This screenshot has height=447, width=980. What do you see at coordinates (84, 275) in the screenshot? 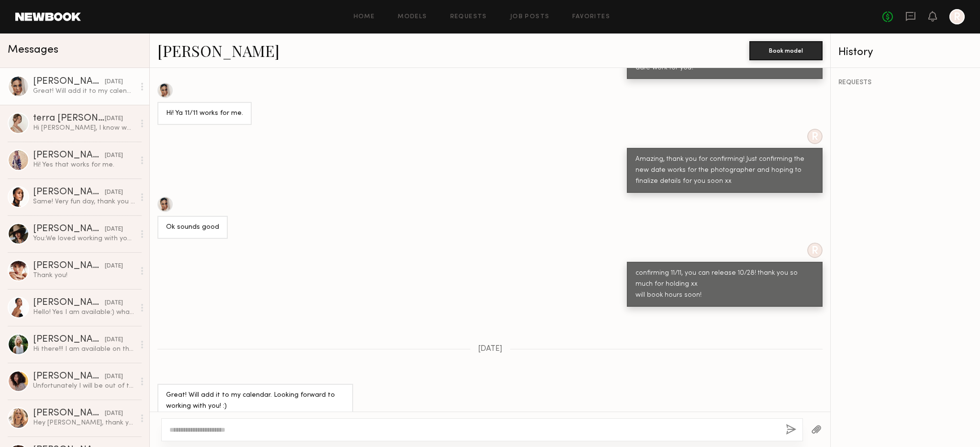
I see `div: Thank you!` at bounding box center [84, 275].